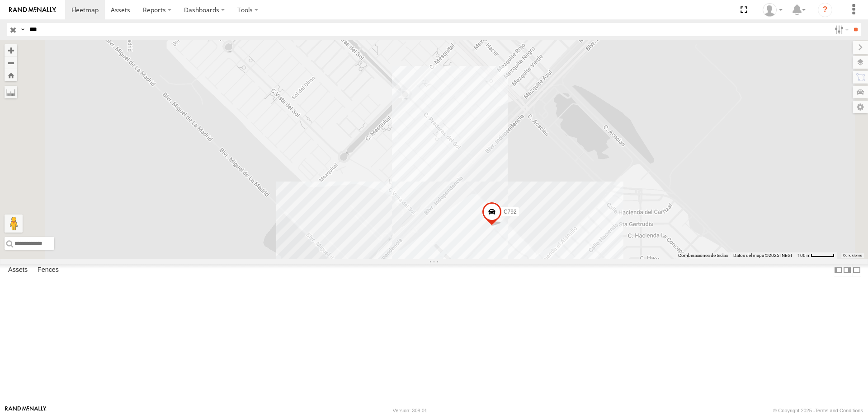 The height and width of the screenshot is (415, 868). Describe the element at coordinates (804, 255) in the screenshot. I see `span: 100 m` at that location.